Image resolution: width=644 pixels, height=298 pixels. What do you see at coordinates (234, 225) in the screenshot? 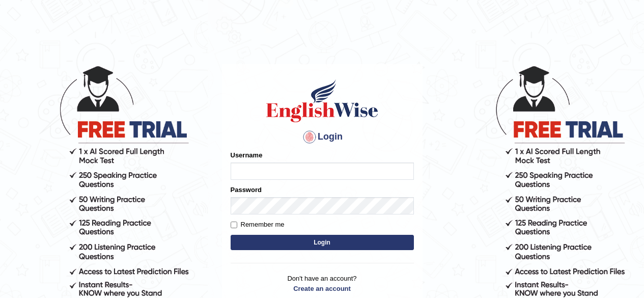
I see `input: Remember me` at bounding box center [234, 225].